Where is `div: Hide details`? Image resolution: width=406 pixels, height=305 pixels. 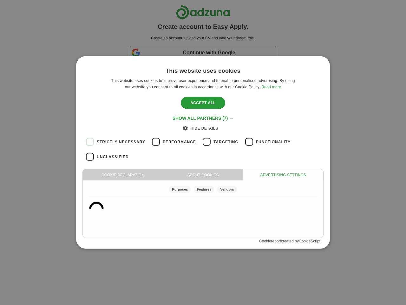 div: Hide details is located at coordinates (203, 128).